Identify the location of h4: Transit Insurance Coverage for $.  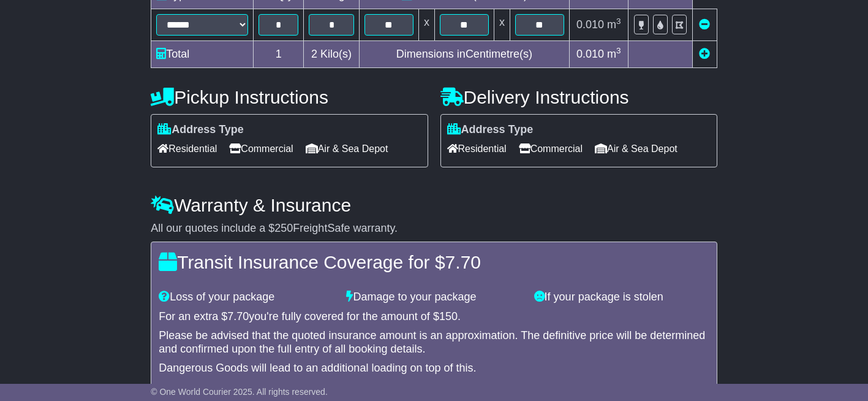
(434, 262).